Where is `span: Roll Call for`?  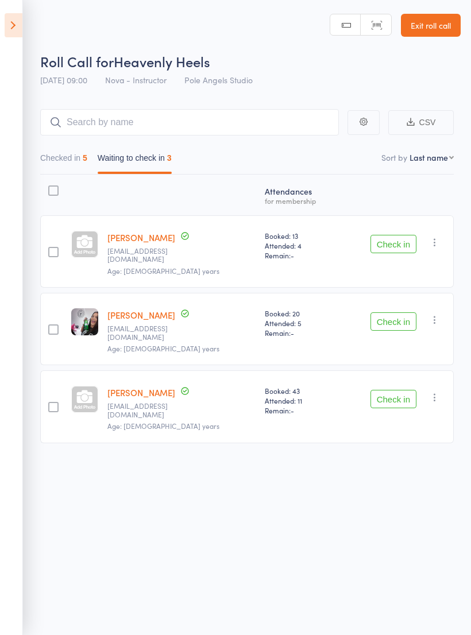
span: Roll Call for is located at coordinates (77, 61).